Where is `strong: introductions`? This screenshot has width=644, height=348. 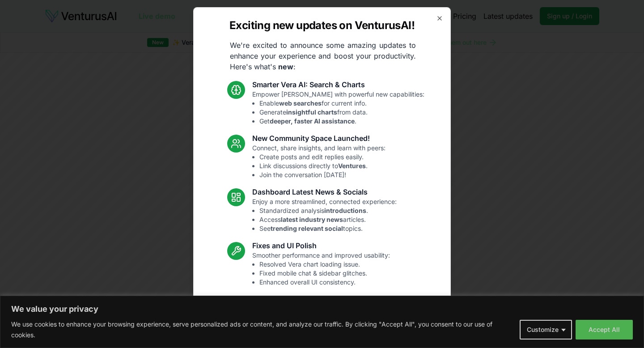 strong: introductions is located at coordinates (345, 210).